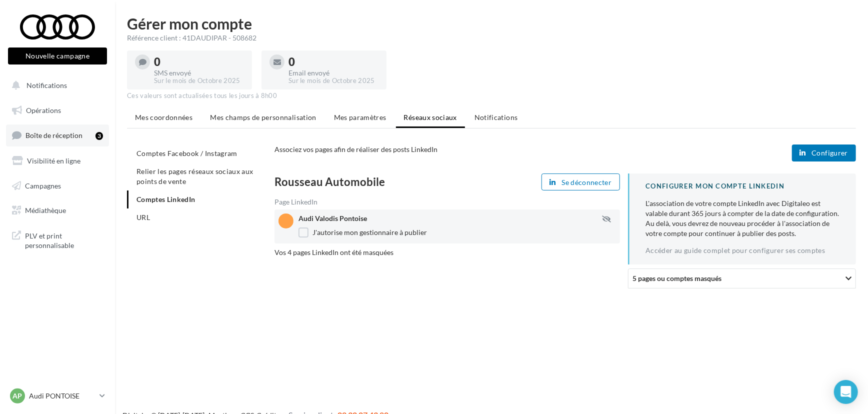  What do you see at coordinates (57, 240) in the screenshot?
I see `a: PLV et print personnalisable` at bounding box center [57, 240].